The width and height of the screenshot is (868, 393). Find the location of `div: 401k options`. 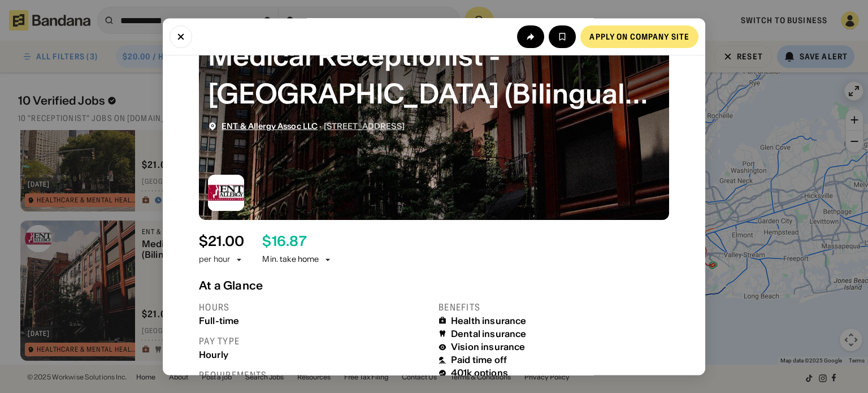

div: 401k options is located at coordinates (479, 373).